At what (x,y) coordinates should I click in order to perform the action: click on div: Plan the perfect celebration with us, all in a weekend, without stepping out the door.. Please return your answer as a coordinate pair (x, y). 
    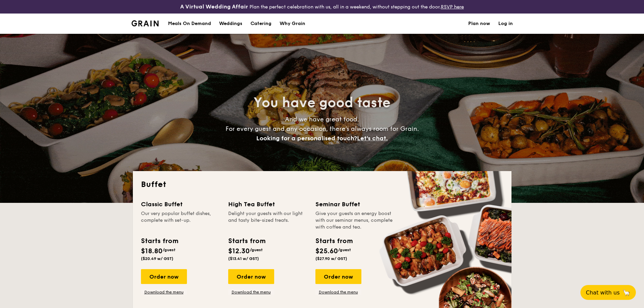
    Looking at the image, I should click on (322, 7).